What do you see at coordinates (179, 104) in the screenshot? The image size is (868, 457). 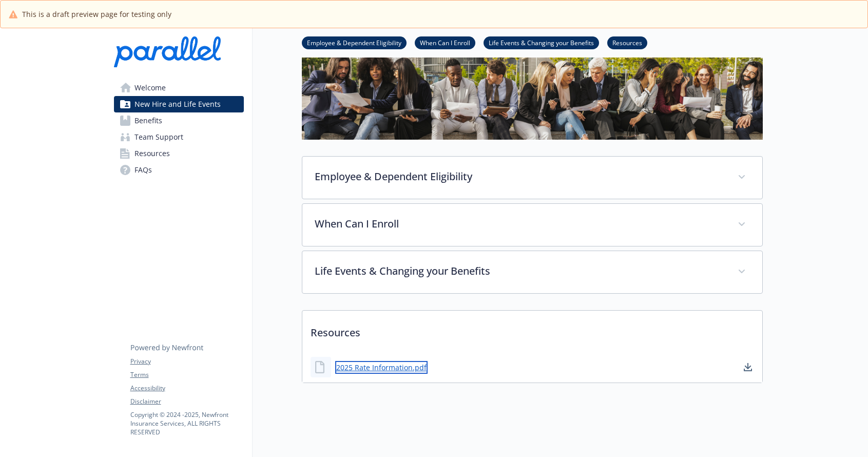 I see `a: New Hire and Life Events` at bounding box center [179, 104].